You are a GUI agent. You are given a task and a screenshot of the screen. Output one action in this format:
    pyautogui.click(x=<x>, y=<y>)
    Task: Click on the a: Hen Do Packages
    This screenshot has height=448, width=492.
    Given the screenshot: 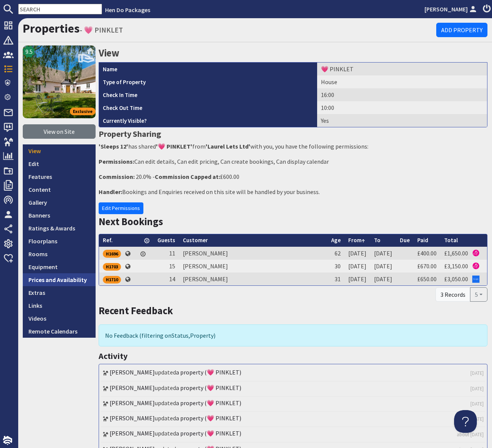 What is the action you would take?
    pyautogui.click(x=127, y=10)
    